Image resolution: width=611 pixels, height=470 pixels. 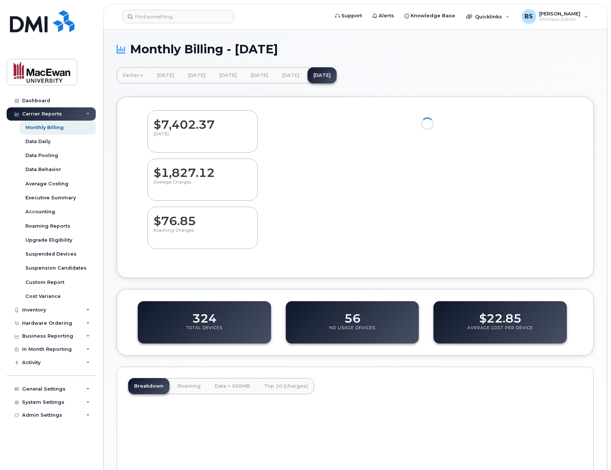 I want to click on a: Data > 500MB, so click(x=232, y=387).